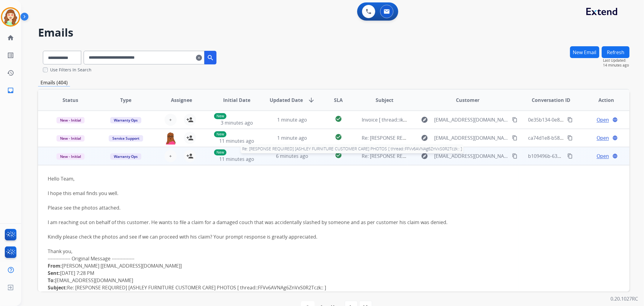 This screenshot has height=306, width=644. Describe the element at coordinates (210, 58) in the screenshot. I see `mat-icon: search` at that location.